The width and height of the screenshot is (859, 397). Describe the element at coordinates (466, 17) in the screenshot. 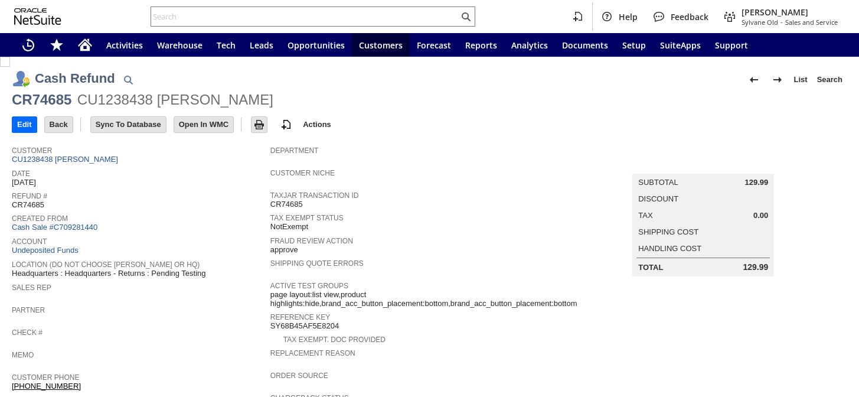

I see `svg: Search` at that location.